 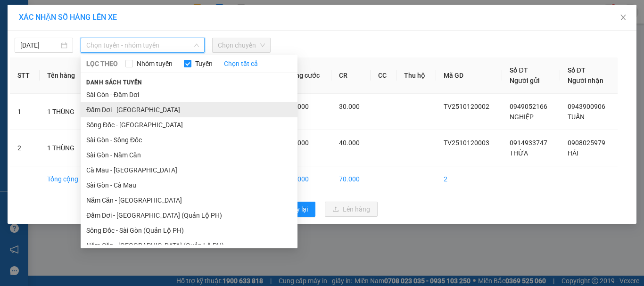 What do you see at coordinates (189, 155) in the screenshot?
I see `li: Sài Gòn - Năm Căn` at bounding box center [189, 155].